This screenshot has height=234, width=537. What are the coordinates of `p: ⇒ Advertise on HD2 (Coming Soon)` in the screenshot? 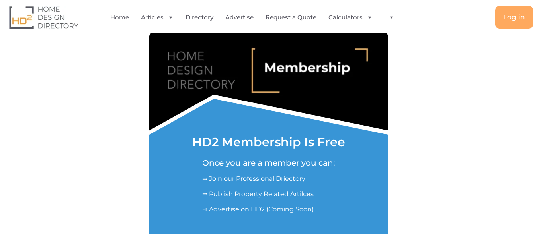 It's located at (268, 210).